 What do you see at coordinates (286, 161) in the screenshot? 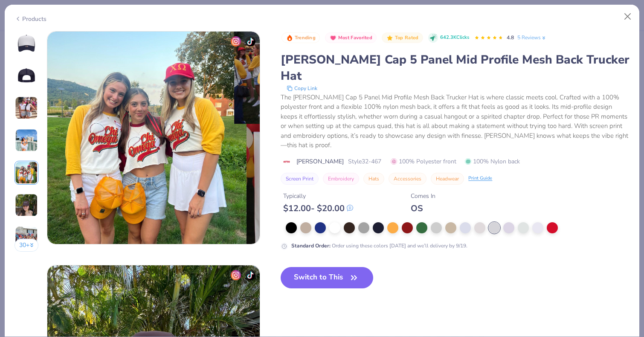
I see `img: brand logo` at bounding box center [286, 161].